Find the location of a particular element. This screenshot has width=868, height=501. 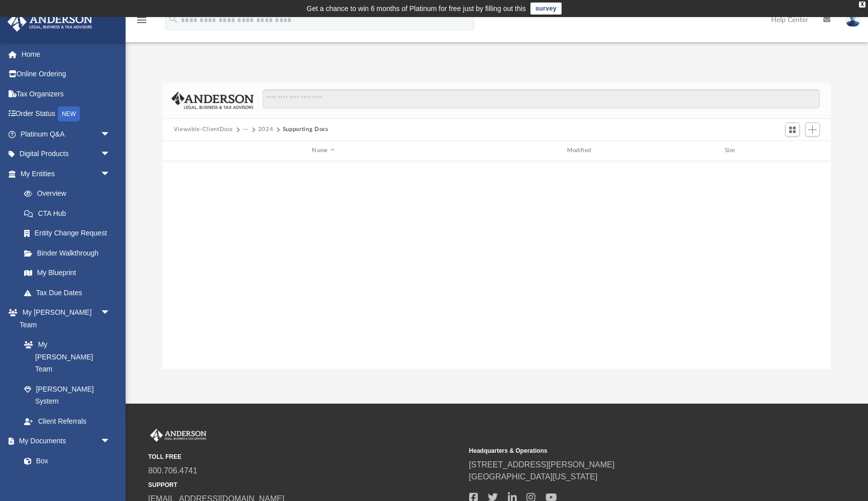

div: close is located at coordinates (862, 5).